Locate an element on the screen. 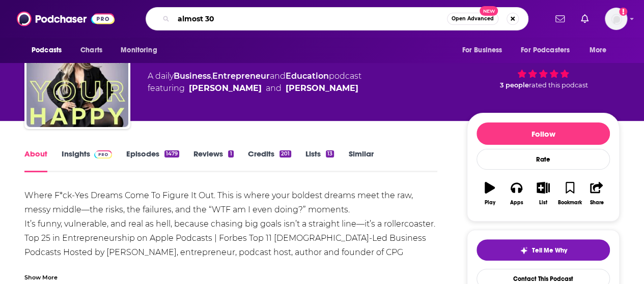  a: Similar is located at coordinates (360, 160).